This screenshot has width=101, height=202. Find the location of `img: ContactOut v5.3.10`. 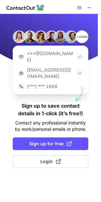

img: ContactOut v5.3.10 is located at coordinates (25, 8).